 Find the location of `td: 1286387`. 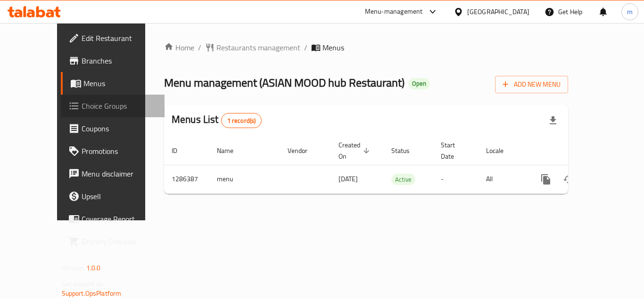

td: 1286387 is located at coordinates (187, 179).